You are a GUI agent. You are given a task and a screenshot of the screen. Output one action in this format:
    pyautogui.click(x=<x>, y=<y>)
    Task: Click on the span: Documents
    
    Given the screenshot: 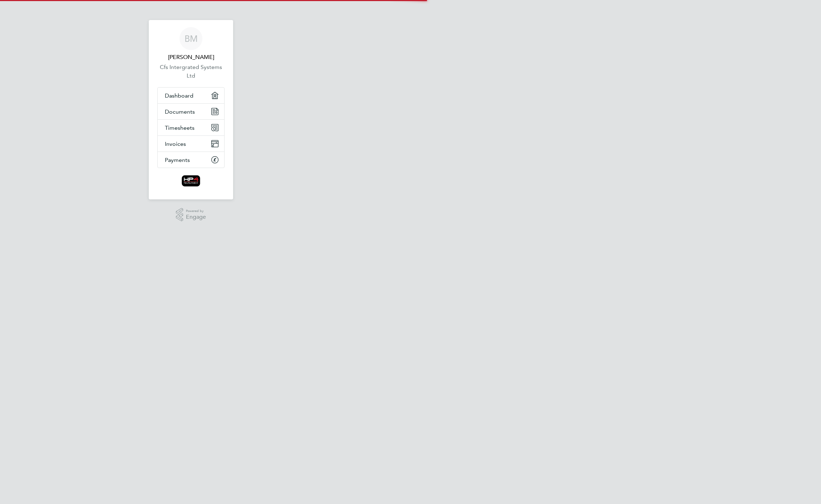 What is the action you would take?
    pyautogui.click(x=180, y=111)
    